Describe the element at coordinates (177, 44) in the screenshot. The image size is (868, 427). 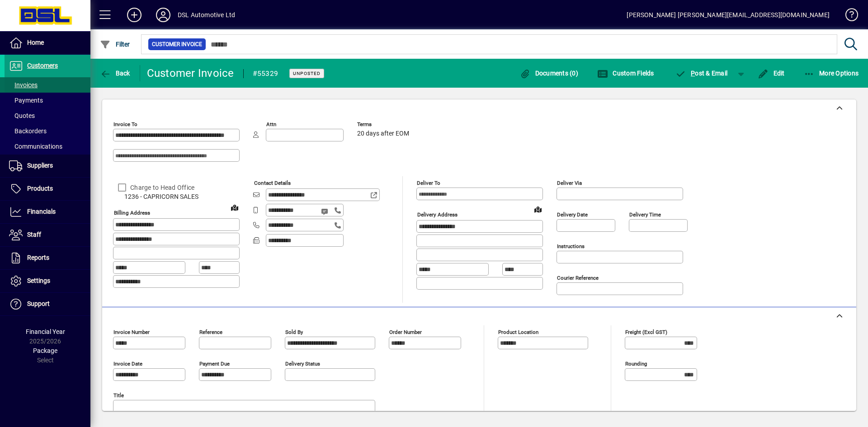
I see `span: Customer Invoice` at that location.